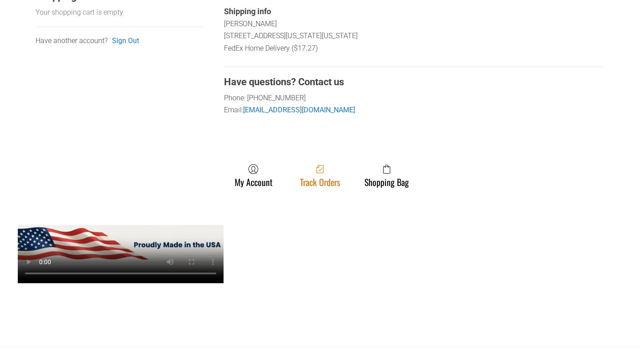 Image resolution: width=640 pixels, height=364 pixels. I want to click on div: Shipping info, so click(415, 11).